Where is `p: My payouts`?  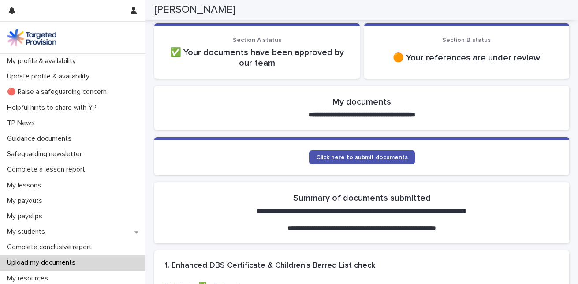
p: My payouts is located at coordinates (26, 200).